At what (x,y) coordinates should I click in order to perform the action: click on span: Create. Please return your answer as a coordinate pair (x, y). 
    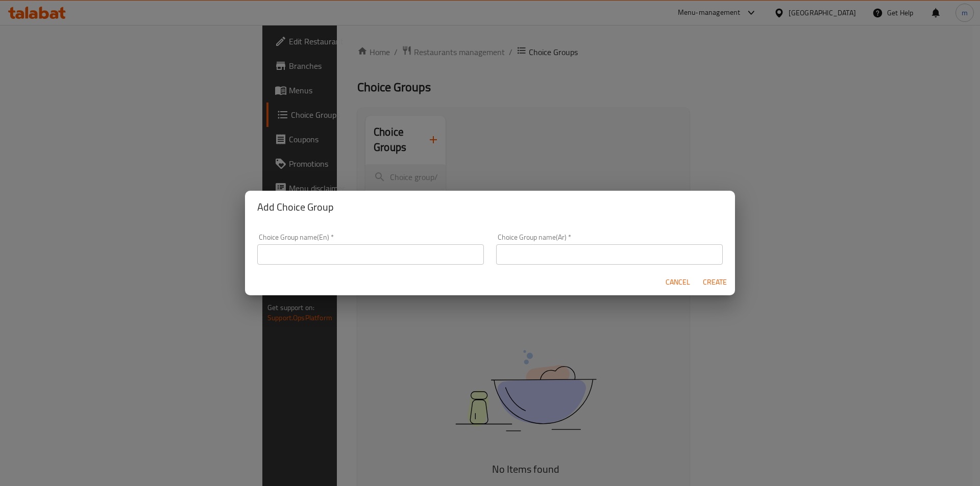
    Looking at the image, I should click on (715, 282).